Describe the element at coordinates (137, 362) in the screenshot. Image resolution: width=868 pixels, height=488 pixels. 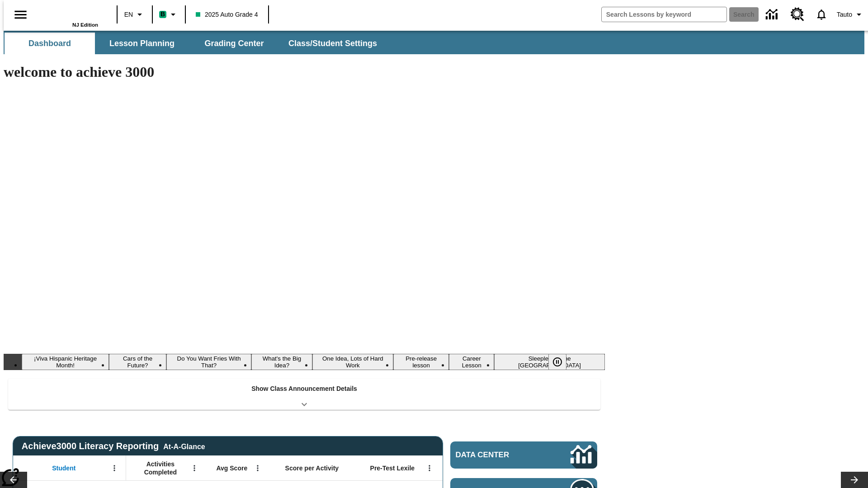
I see `button: Slide 2 Cars of the Future?` at that location.